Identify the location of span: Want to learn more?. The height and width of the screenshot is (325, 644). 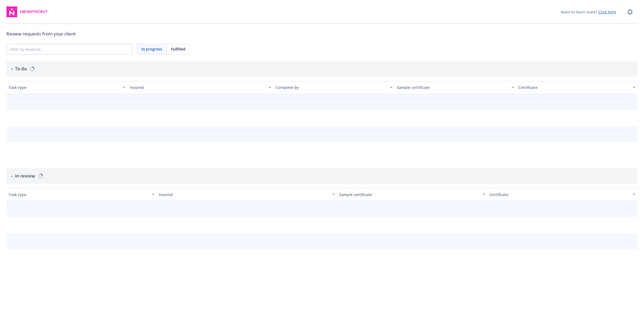
(589, 12).